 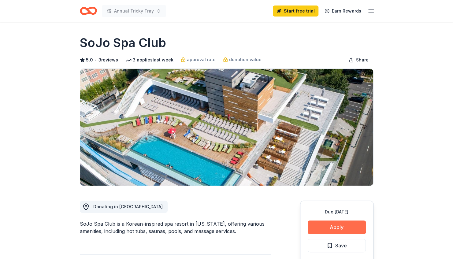 I want to click on button: Apply, so click(x=337, y=227).